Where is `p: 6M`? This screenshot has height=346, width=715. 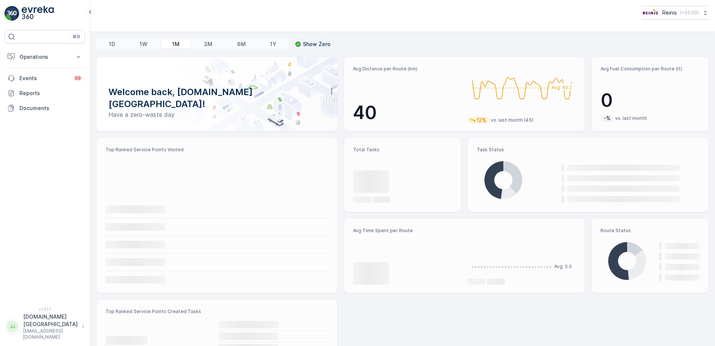
p: 6M is located at coordinates (241, 44).